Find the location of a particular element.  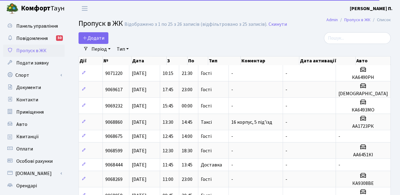

span: Пропуск в ЖК is located at coordinates (101, 23).